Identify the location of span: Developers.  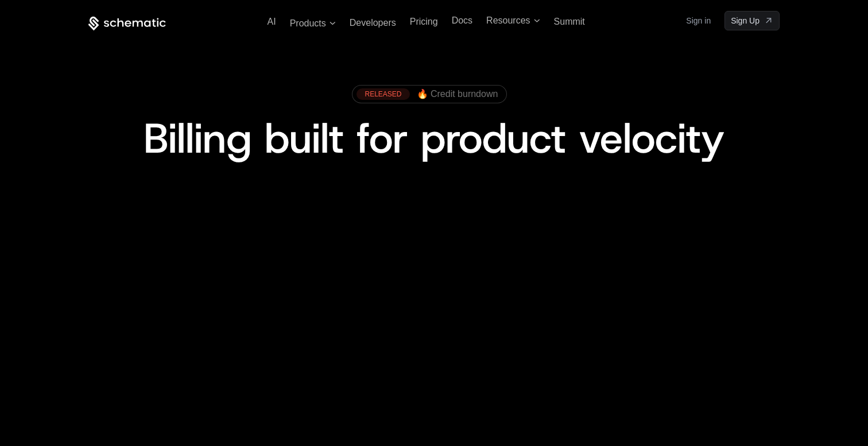
(372, 22).